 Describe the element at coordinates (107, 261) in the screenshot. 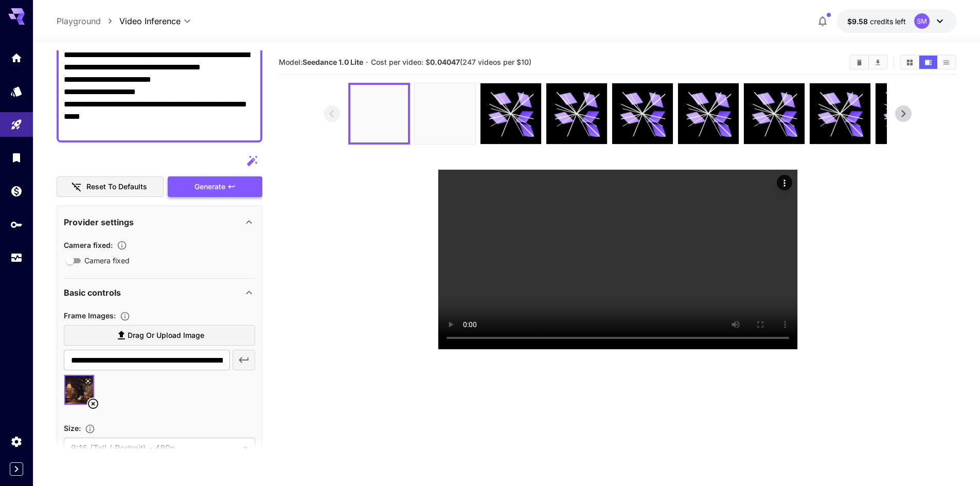

I see `span: Camera fixed` at that location.